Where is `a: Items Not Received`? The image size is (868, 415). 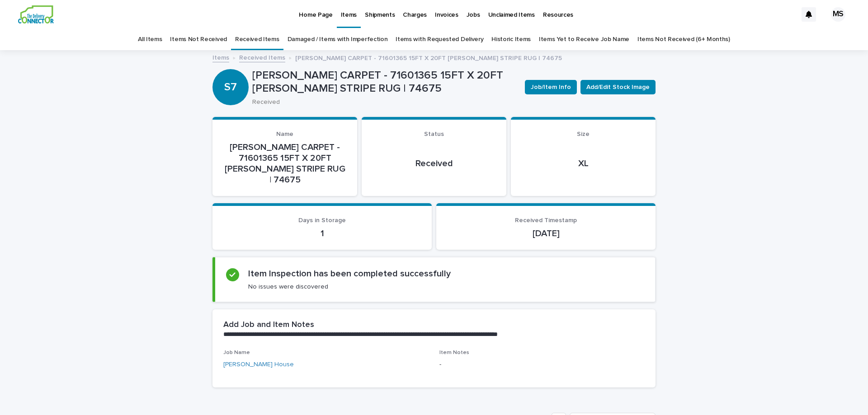
a: Items Not Received is located at coordinates (197, 39).